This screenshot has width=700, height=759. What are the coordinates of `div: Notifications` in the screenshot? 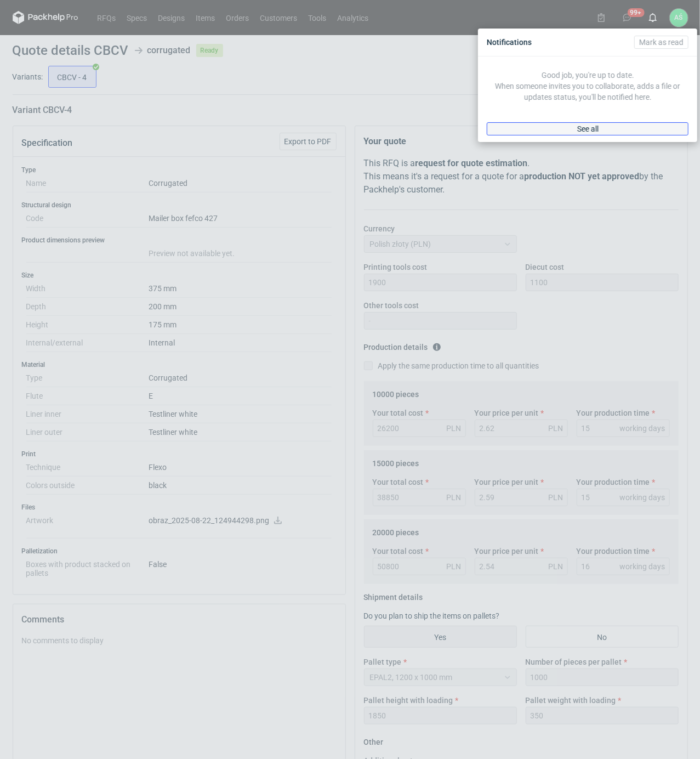 It's located at (588, 42).